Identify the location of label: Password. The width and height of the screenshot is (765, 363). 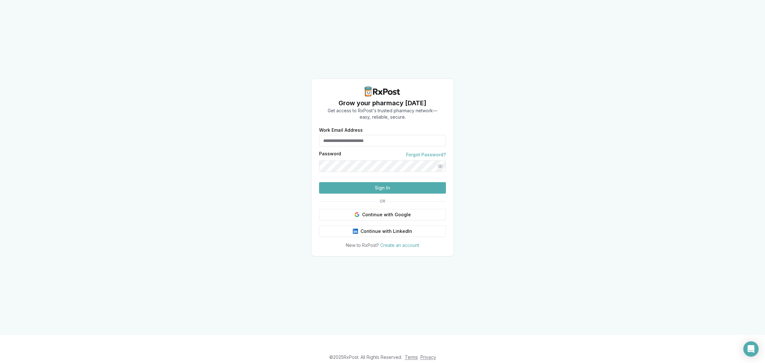
(330, 154).